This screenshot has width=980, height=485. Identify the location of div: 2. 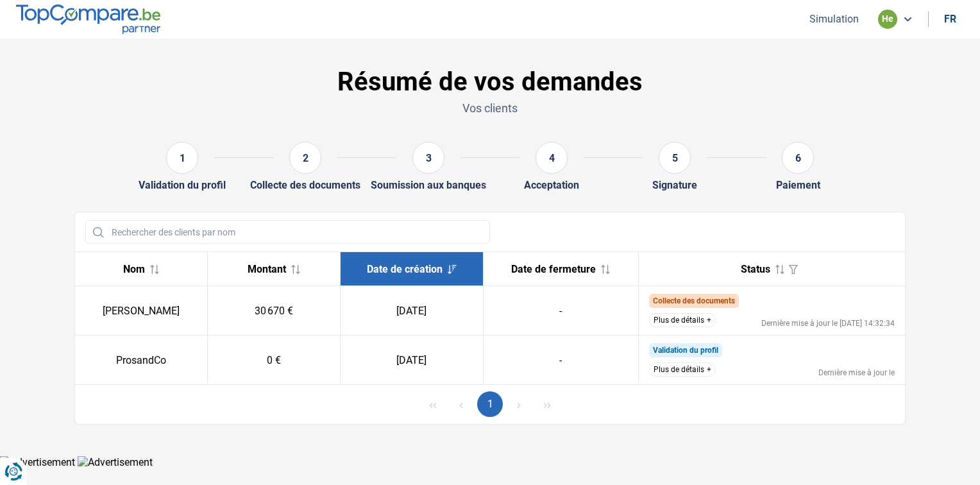
(305, 158).